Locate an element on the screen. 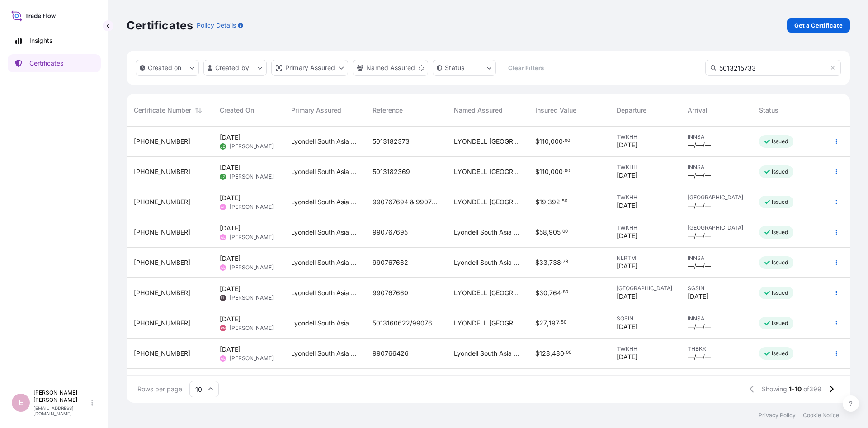  span: 990766426 is located at coordinates (391, 353).